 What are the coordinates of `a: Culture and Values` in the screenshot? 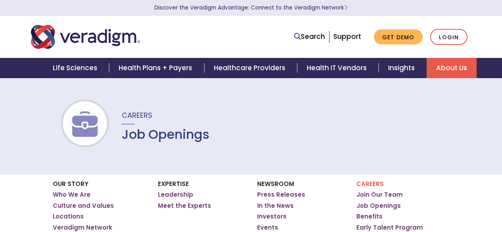 It's located at (83, 206).